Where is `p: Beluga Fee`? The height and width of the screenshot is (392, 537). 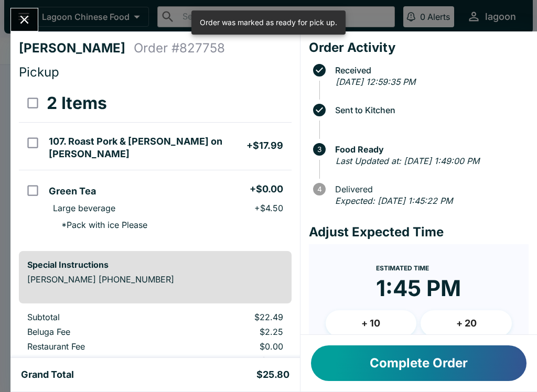 p: Beluga Fee is located at coordinates (95, 332).